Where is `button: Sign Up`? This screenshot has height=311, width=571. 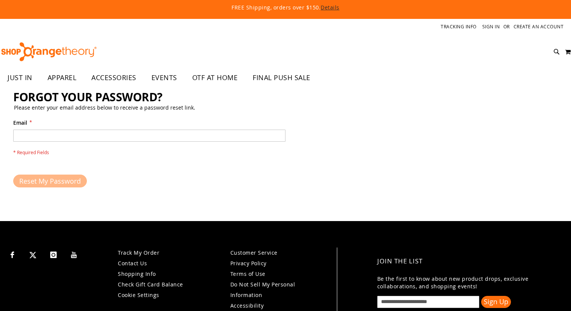
button: Sign Up is located at coordinates (496, 302).